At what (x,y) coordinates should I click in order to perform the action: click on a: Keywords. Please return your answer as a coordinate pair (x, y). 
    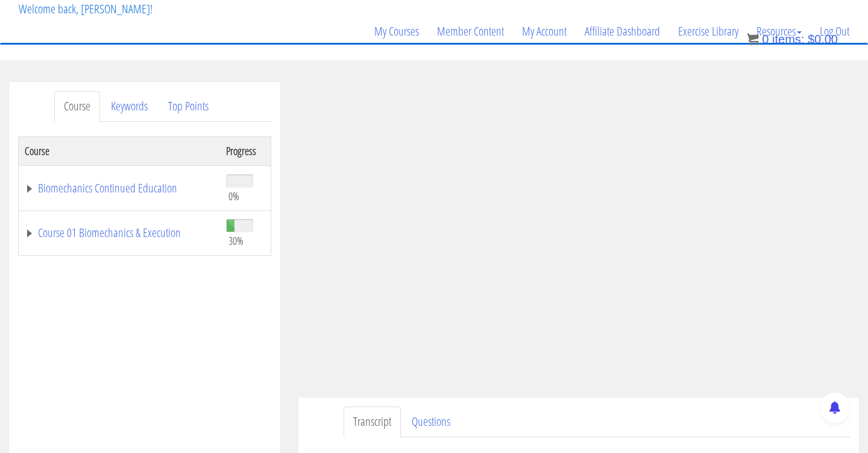
    Looking at the image, I should click on (129, 106).